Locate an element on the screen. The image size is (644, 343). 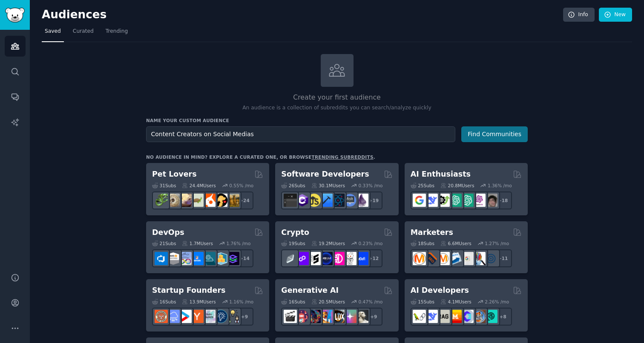
img: GoogleGeminiAI is located at coordinates (419, 200).